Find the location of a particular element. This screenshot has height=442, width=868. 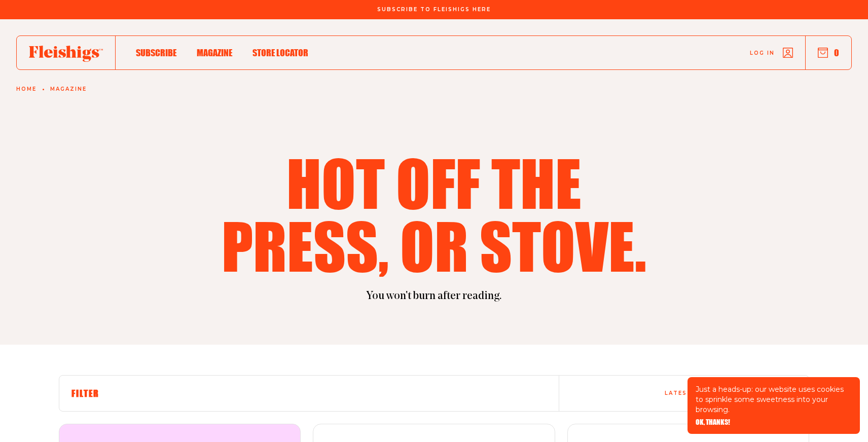

a: Subscribe is located at coordinates (156, 52).